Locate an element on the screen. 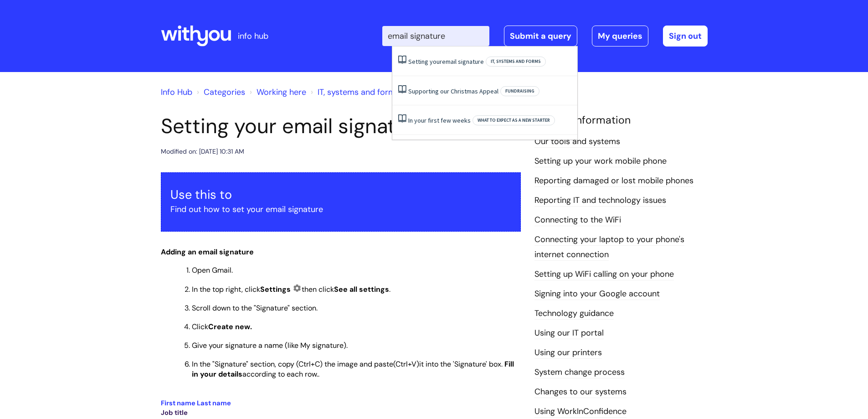 This screenshot has height=419, width=868. a: IT, systems and forms is located at coordinates (359, 92).